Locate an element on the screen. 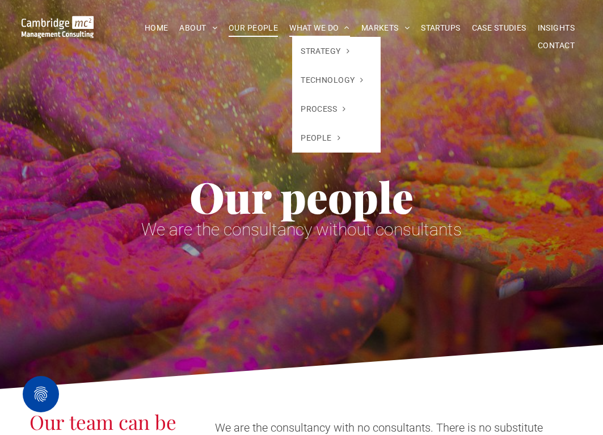 The image size is (603, 435). a: INSIGHTS is located at coordinates (555, 28).